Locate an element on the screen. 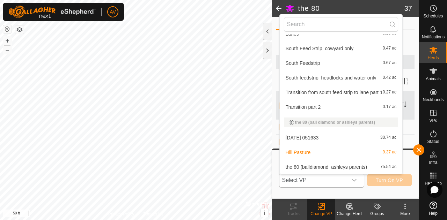 The height and width of the screenshot is (220, 447). span: Help is located at coordinates (433, 214).